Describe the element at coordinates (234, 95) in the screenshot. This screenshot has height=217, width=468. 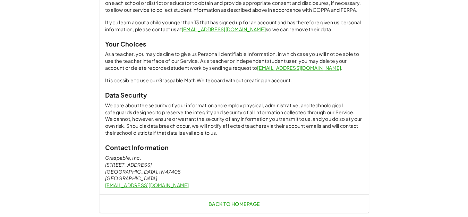
I see `h3: Data Security` at that location.